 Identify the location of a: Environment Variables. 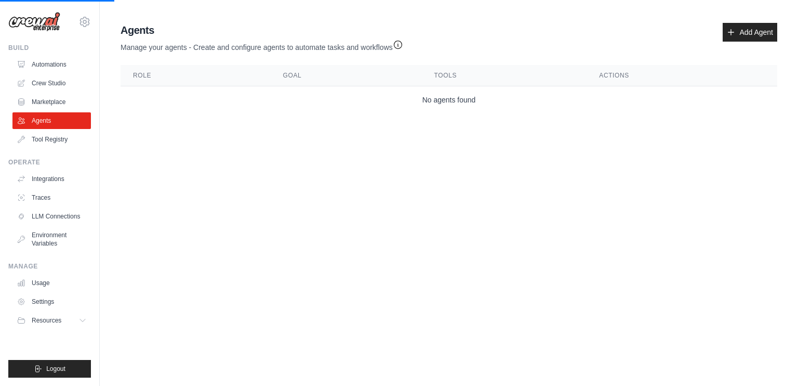
(51, 239).